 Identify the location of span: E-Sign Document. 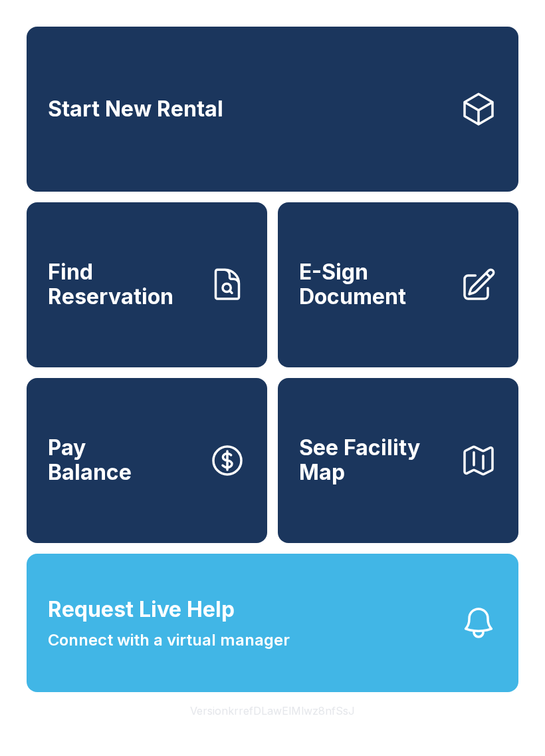
(374, 284).